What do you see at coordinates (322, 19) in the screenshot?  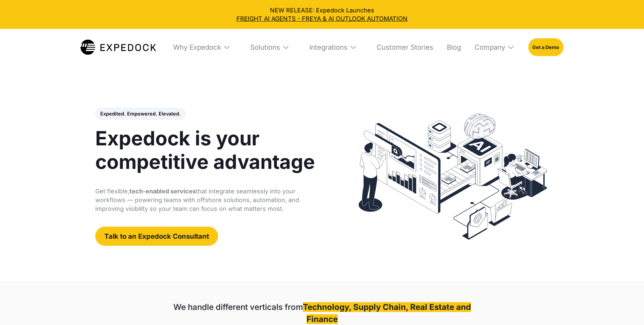 I see `a: FREIGHT AI AGENTS - FREYA & AI OUTLOOK AUTOMATION` at bounding box center [322, 19].